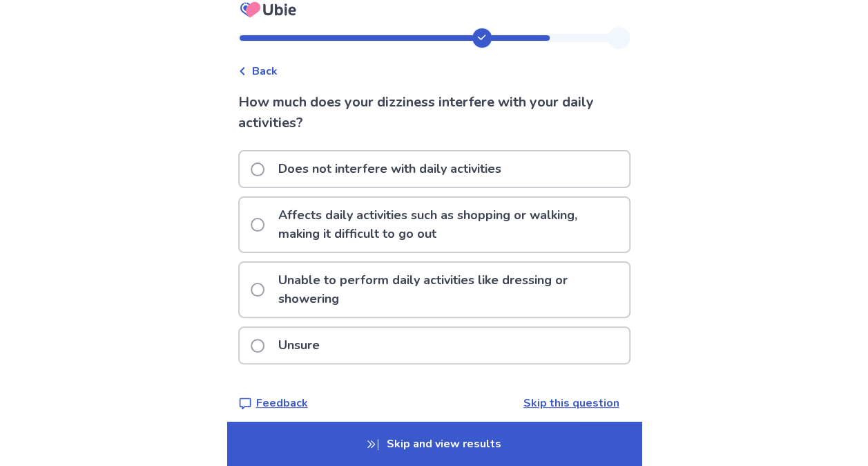 The image size is (868, 466). I want to click on p: Does not interfere with daily activities, so click(390, 169).